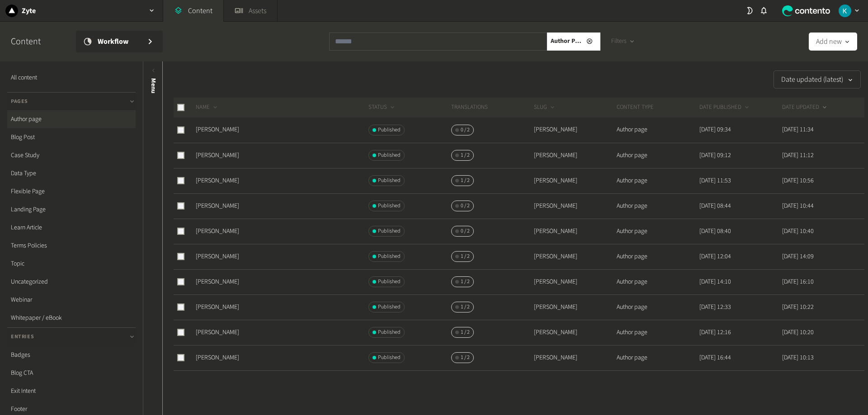 The image size is (868, 415). I want to click on th: CONTENT TYPE, so click(657, 107).